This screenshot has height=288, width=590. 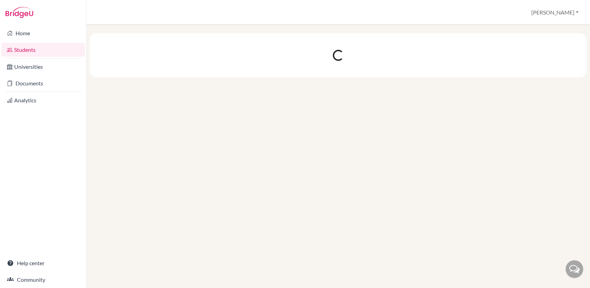 What do you see at coordinates (19, 12) in the screenshot?
I see `img: Bridge-U` at bounding box center [19, 12].